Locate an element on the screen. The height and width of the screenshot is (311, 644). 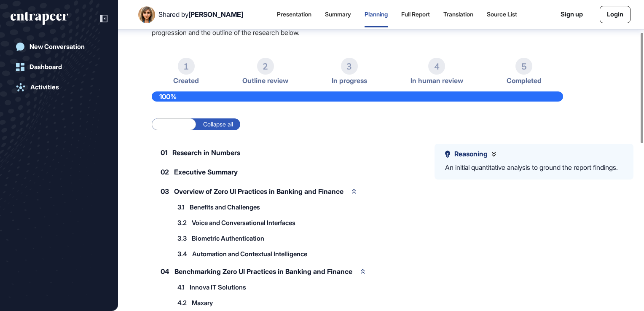
div: Full Report is located at coordinates (415, 14).